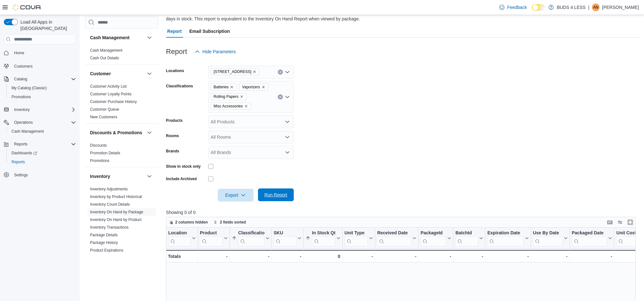 The width and height of the screenshot is (644, 301). What do you see at coordinates (433, 239) in the screenshot?
I see `div: Package URL` at bounding box center [433, 239].